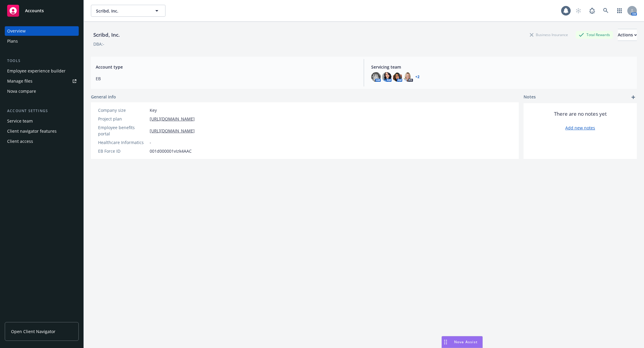 This screenshot has height=348, width=644. Describe the element at coordinates (633, 97) in the screenshot. I see `a: add` at that location.